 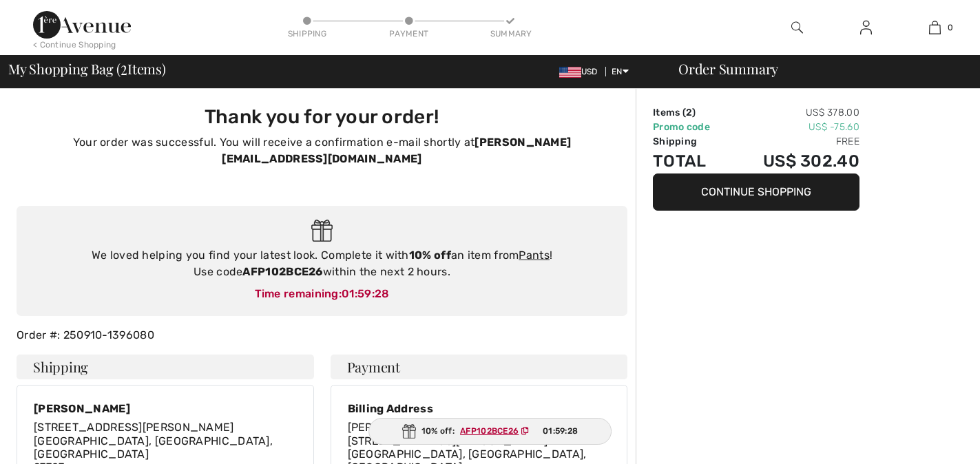 What do you see at coordinates (322, 151) in the screenshot?
I see `p: Your order was successful. You will receive a confirmation e-mail shortly at` at bounding box center [322, 151].